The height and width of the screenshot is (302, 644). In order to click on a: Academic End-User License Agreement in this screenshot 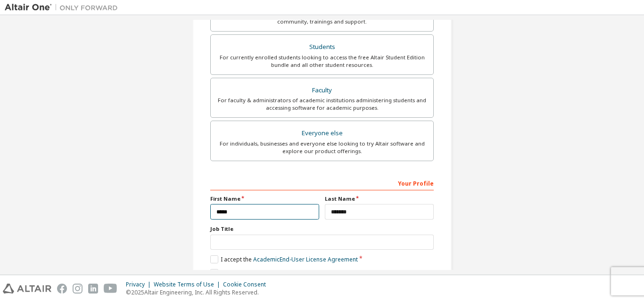, I will do `click(305, 260)`.